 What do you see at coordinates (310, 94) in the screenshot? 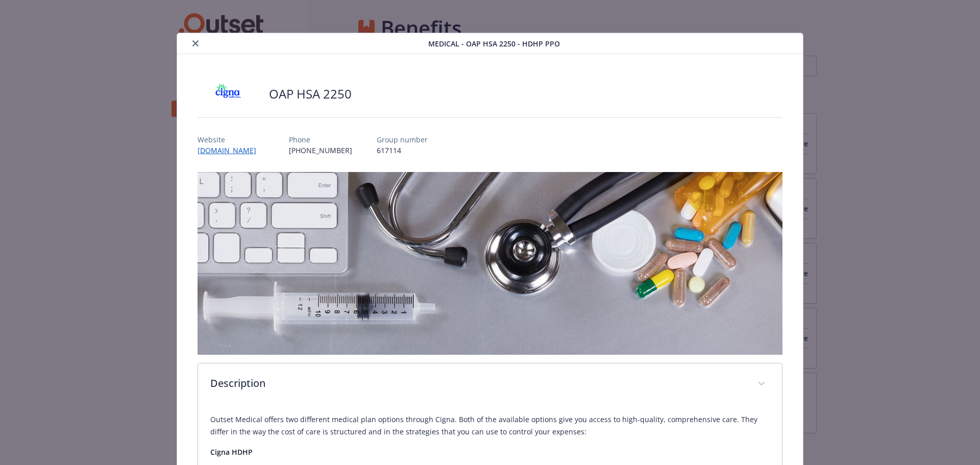
I see `h2: OAP HSA 2250` at bounding box center [310, 94].